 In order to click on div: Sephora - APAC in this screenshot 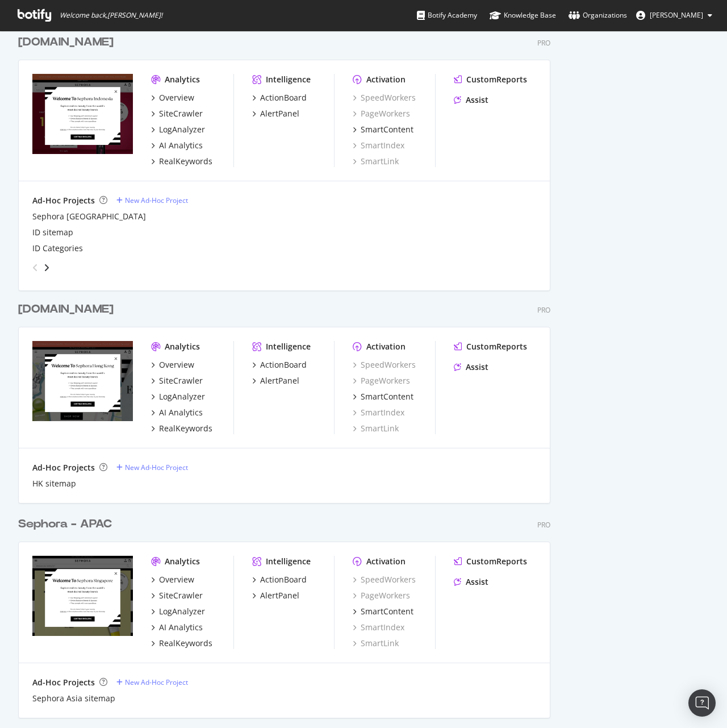, I will do `click(65, 524)`.